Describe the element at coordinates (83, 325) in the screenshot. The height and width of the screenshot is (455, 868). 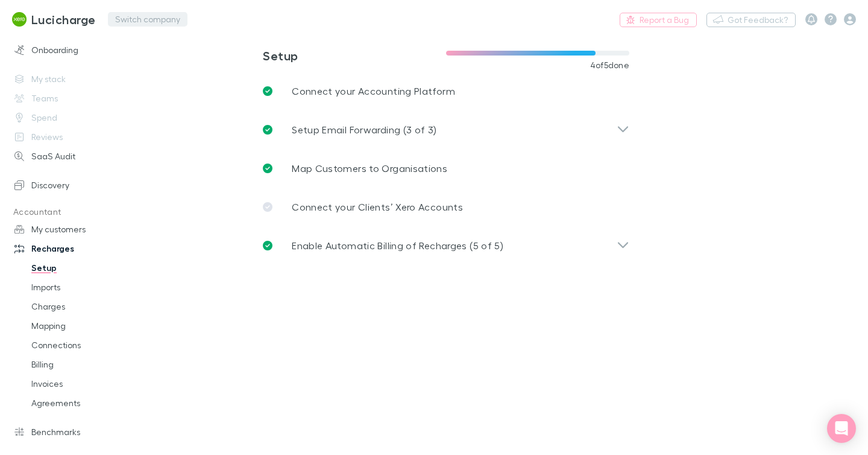
I see `a: Mapping` at that location.